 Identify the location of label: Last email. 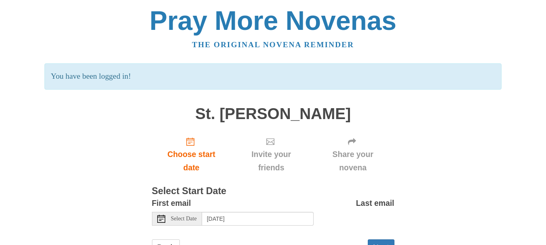
(375, 203).